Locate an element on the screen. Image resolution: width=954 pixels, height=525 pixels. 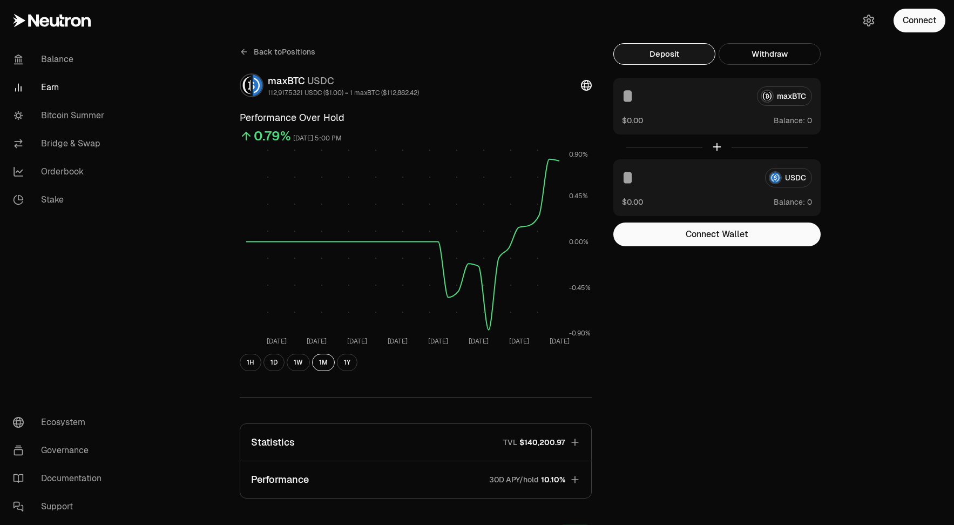
tspan: -0.90% is located at coordinates (580, 333).